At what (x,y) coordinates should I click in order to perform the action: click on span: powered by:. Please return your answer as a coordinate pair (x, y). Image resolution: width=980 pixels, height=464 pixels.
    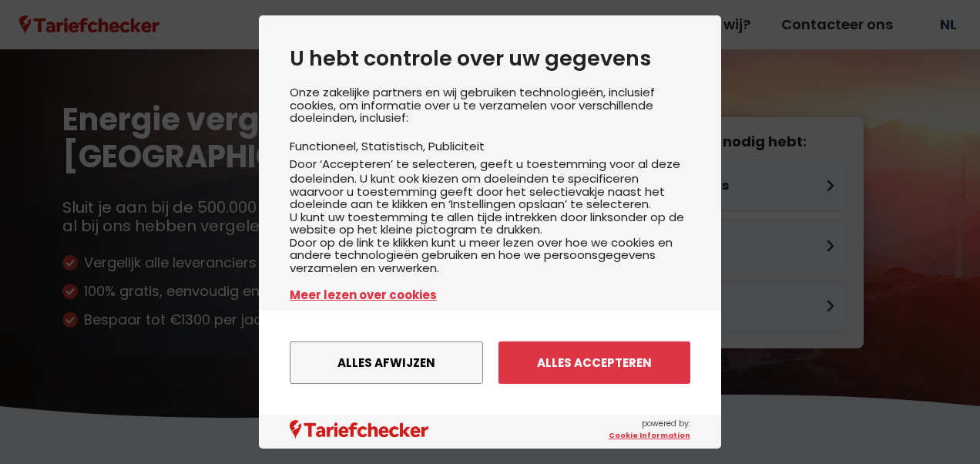
    Looking at the image, I should click on (649, 429).